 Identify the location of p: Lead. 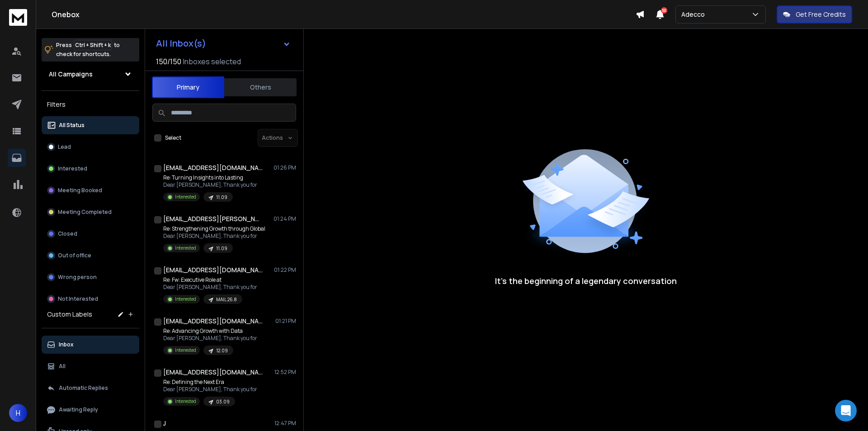
(64, 147).